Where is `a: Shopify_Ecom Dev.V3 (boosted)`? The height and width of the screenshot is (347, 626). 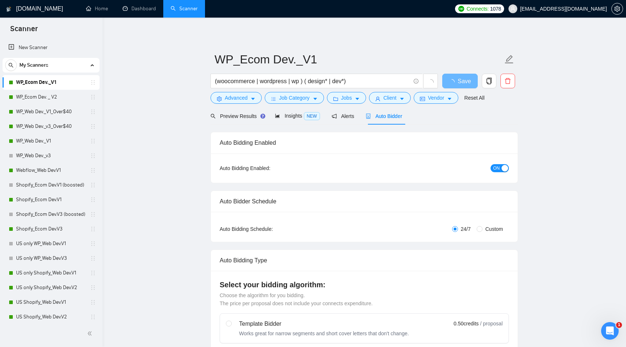 a: Shopify_Ecom Dev.V3 (boosted) is located at coordinates (51, 214).